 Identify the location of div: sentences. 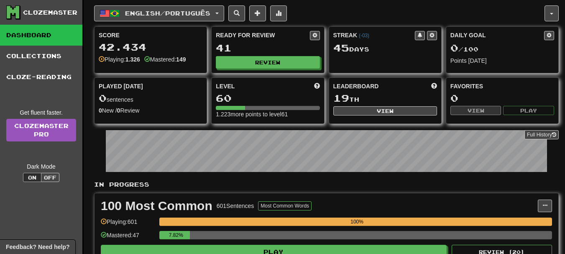
(151, 98).